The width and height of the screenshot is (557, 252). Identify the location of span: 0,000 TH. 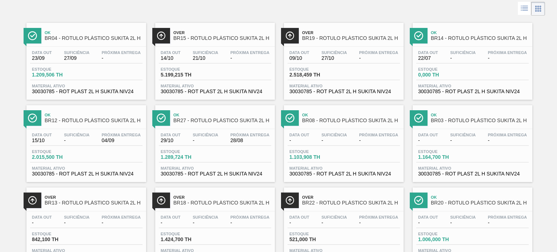
(444, 75).